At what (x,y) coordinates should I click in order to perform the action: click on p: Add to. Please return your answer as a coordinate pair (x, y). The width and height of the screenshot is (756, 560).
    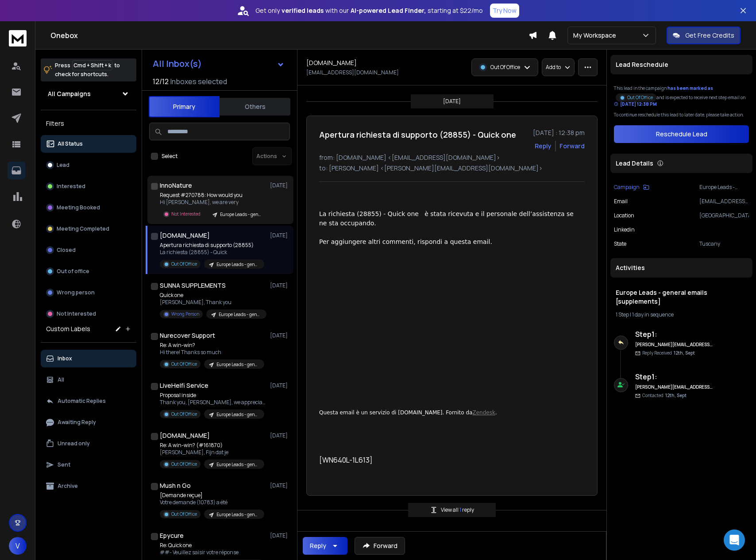
    Looking at the image, I should click on (554, 67).